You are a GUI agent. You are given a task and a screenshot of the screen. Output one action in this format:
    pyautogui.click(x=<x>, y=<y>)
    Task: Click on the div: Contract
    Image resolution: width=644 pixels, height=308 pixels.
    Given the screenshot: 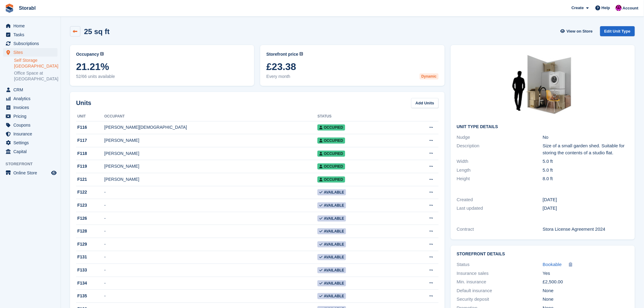 What is the action you would take?
    pyautogui.click(x=499, y=229)
    